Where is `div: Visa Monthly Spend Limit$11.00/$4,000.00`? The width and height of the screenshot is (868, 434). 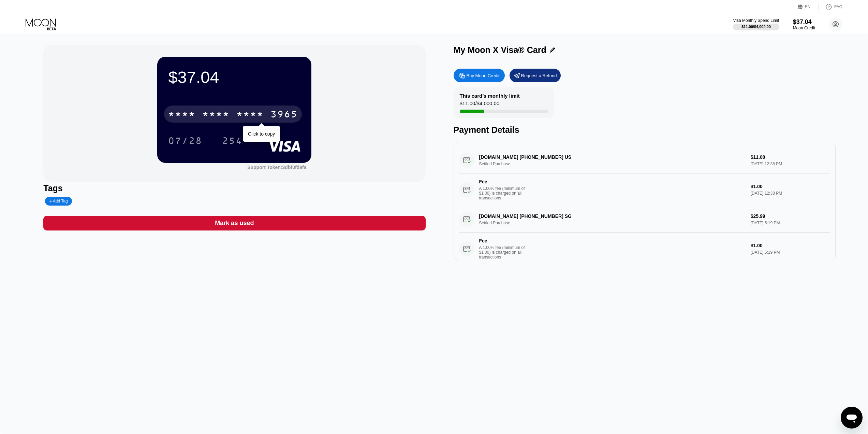
div: Visa Monthly Spend Limit$11.00/$4,000.00 is located at coordinates (756, 24).